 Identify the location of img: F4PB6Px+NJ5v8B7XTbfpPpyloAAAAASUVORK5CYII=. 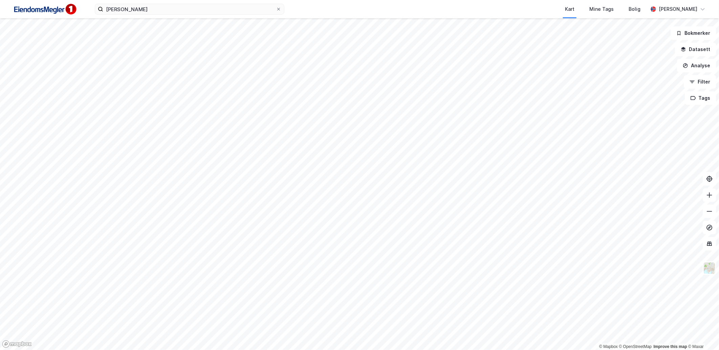
(45, 9).